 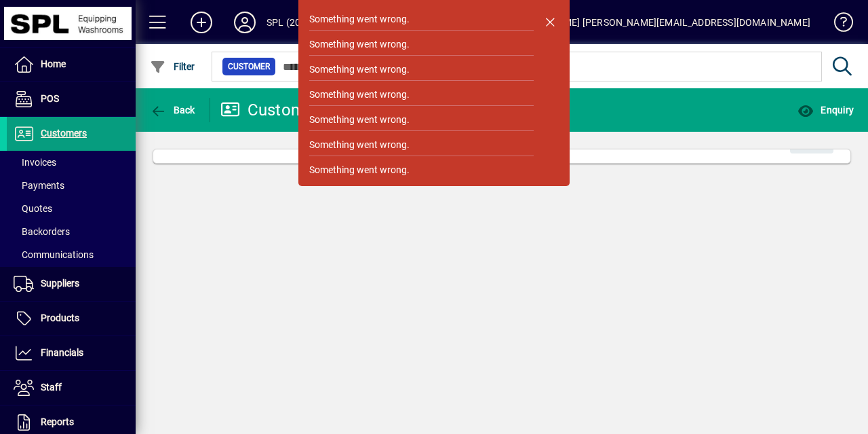 I want to click on span: Reports, so click(x=57, y=422).